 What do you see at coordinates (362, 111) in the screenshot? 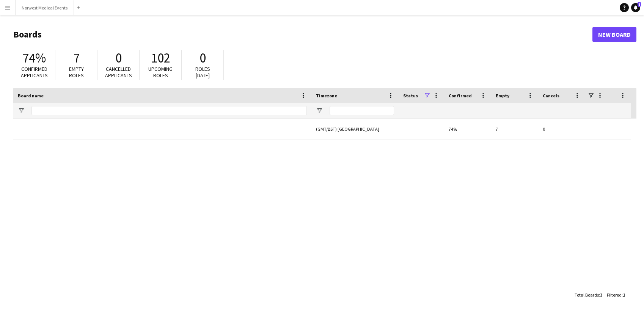
I see `input: Timezone Filter Input` at bounding box center [362, 111].